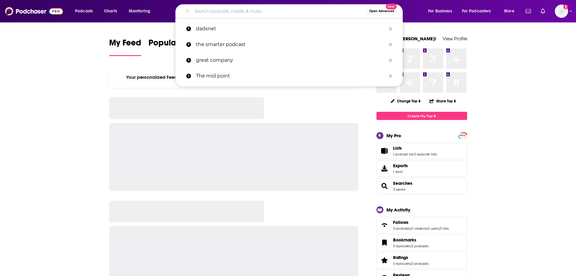 The image size is (576, 276). I want to click on a: 0 episode lists, so click(426, 154).